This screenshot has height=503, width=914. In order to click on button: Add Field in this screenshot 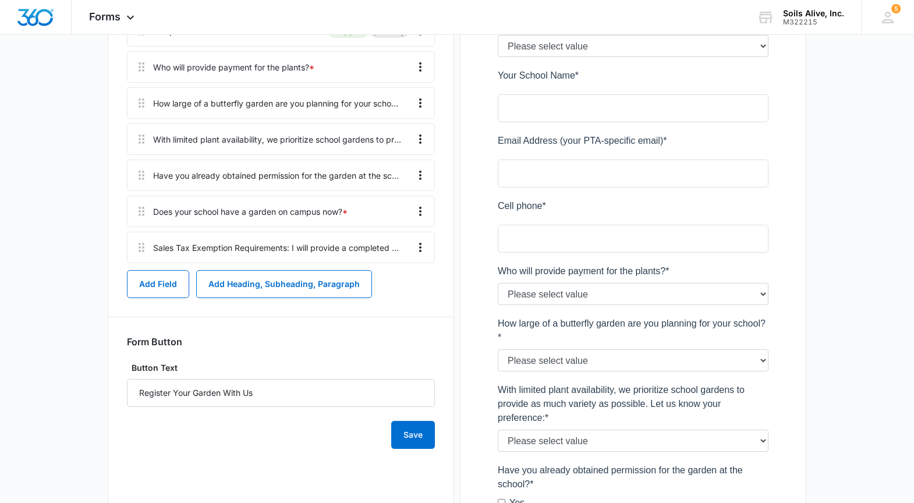, I will do `click(158, 284)`.